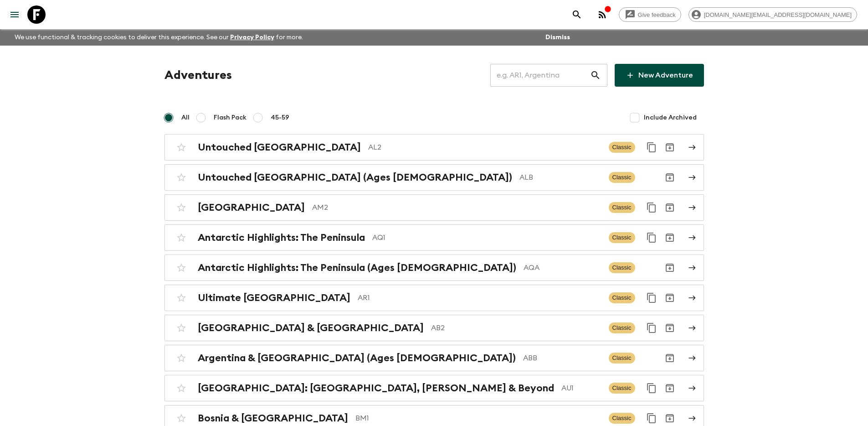 This screenshot has height=426, width=868. Describe the element at coordinates (563, 268) in the screenshot. I see `p: AQA` at that location.